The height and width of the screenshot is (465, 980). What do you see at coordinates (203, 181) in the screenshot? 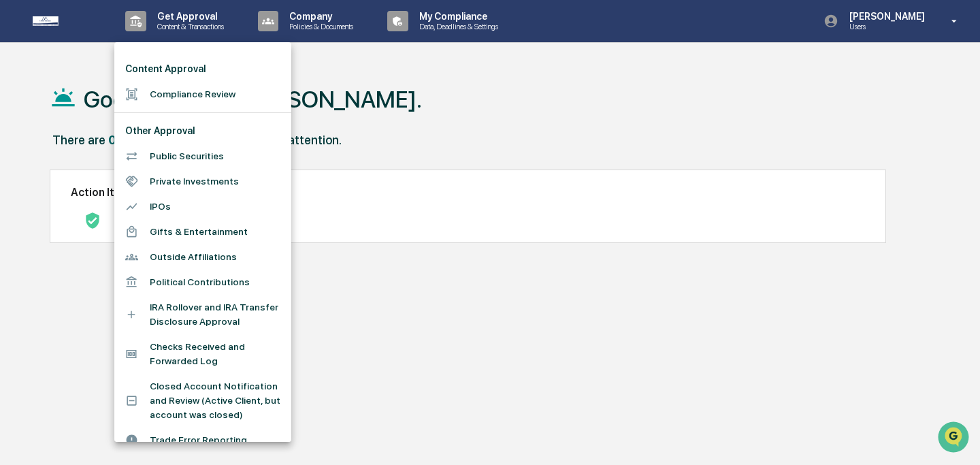
I see `li: Private Investments` at bounding box center [203, 181].